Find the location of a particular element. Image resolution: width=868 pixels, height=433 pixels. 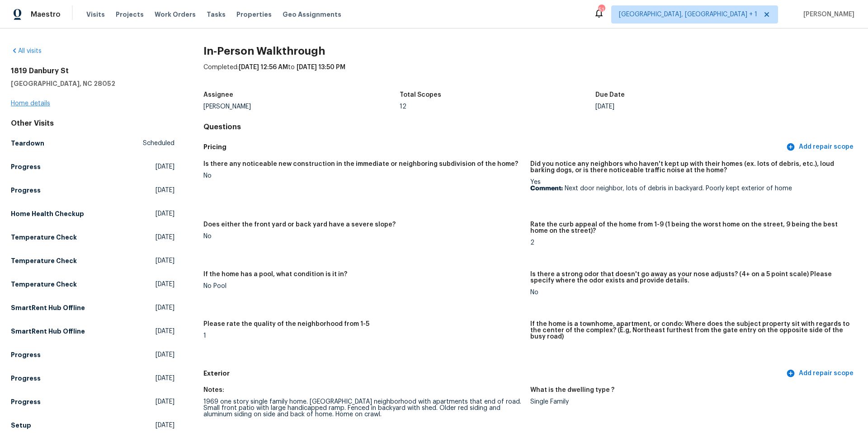

div: 2 is located at coordinates (690, 242).